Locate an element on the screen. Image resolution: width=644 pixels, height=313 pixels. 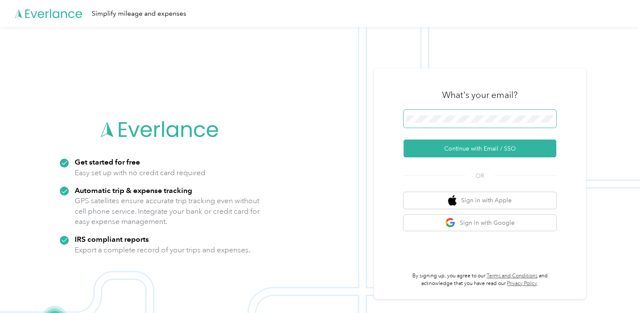
p: Export a complete record of your trips and expenses. is located at coordinates (163, 250).